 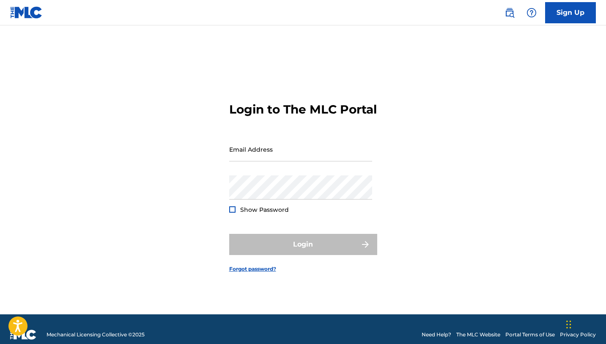 What do you see at coordinates (26, 12) in the screenshot?
I see `img: MLC Logo` at bounding box center [26, 12].